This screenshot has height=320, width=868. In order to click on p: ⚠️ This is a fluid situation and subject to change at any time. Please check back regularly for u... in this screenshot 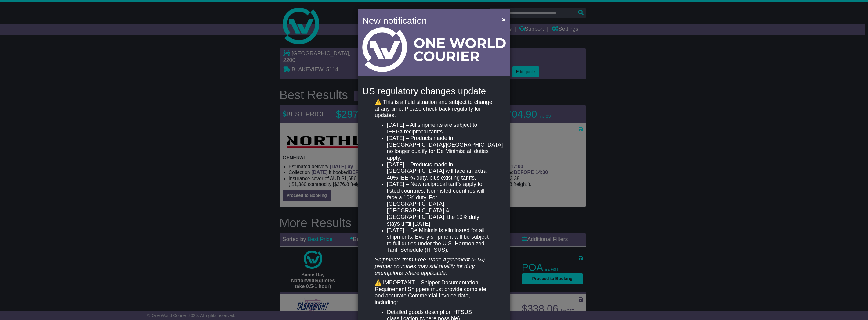, I will do `click(434, 109)`.